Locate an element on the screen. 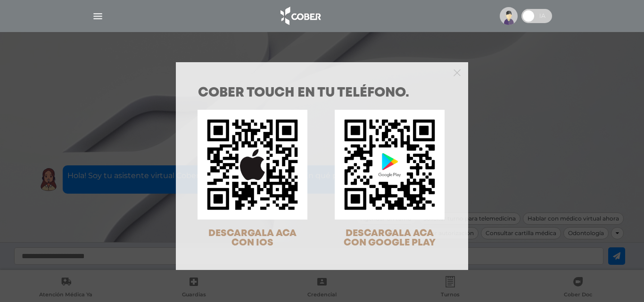 The height and width of the screenshot is (302, 644). span: DESCARGALA ACA CON IOS is located at coordinates (252, 238).